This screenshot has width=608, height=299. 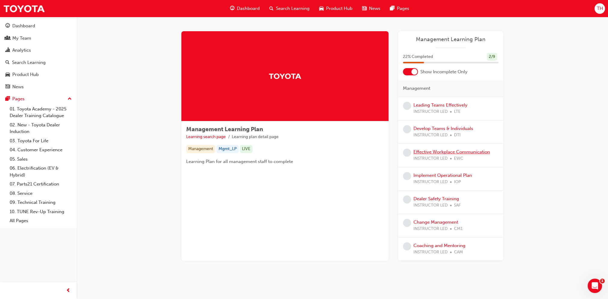 I want to click on div: Pages, so click(x=18, y=99).